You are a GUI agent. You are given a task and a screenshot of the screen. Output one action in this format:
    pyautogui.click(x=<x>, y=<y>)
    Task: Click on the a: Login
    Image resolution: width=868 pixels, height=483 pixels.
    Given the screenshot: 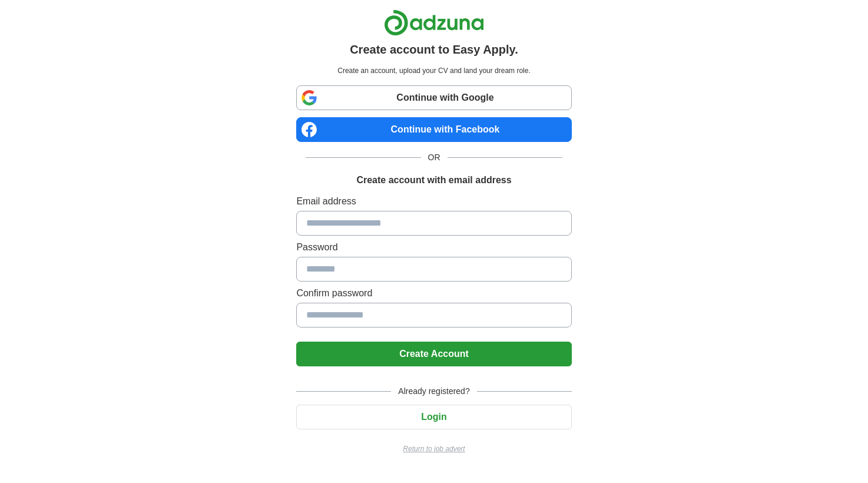 What is the action you would take?
    pyautogui.click(x=434, y=416)
    